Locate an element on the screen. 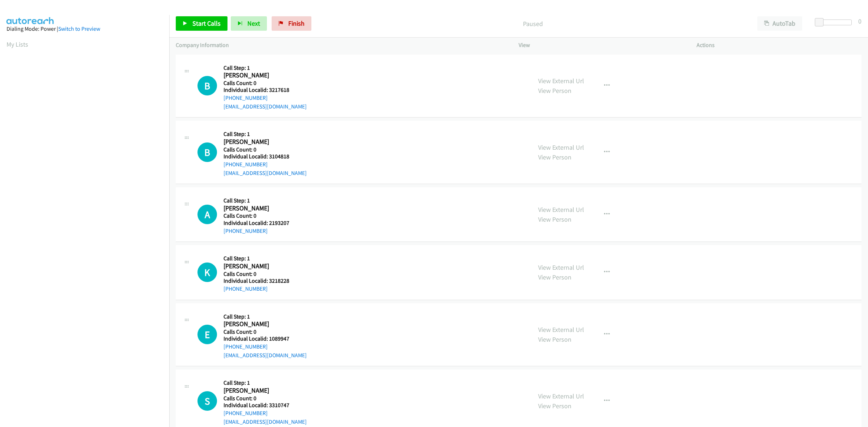  span: Finish is located at coordinates (296, 23).